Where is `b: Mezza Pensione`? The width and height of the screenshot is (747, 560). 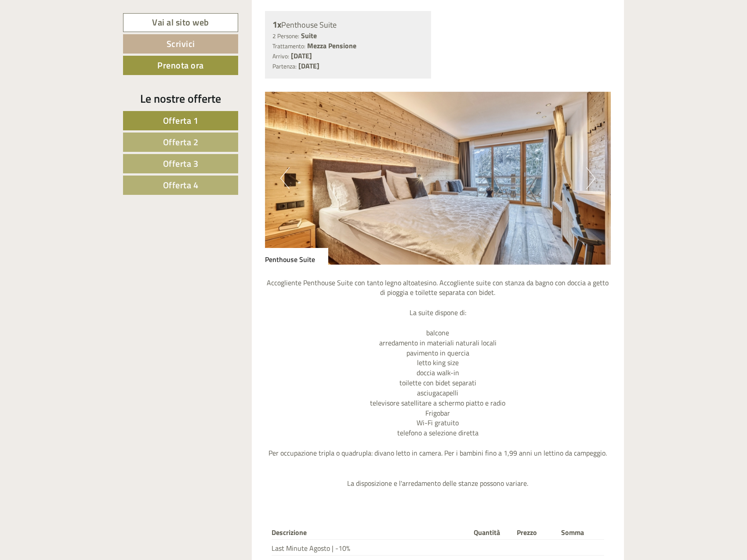
b: Mezza Pensione is located at coordinates (332, 46).